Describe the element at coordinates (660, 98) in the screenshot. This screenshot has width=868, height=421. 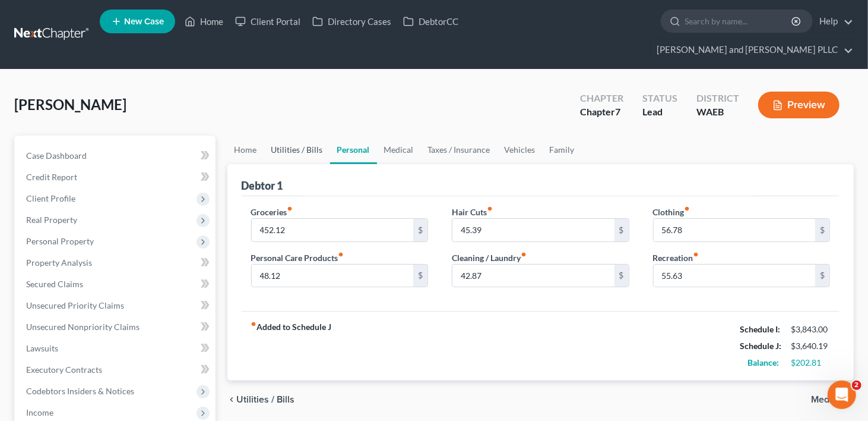
I see `div: Status` at that location.